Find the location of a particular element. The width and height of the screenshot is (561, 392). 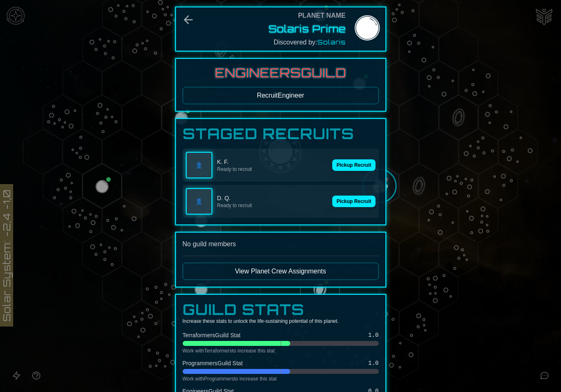

p: D. Q. is located at coordinates (273, 198).